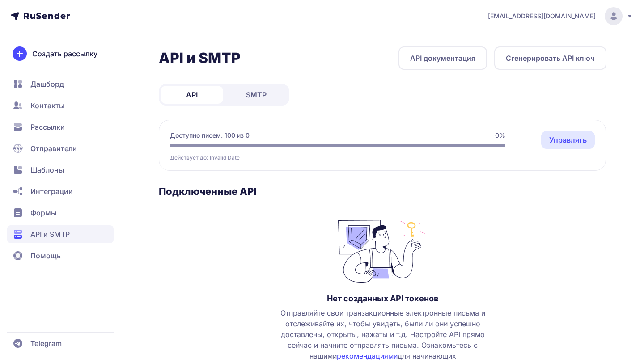 The image size is (644, 363). Describe the element at coordinates (50, 234) in the screenshot. I see `span: API и SMTP` at that location.